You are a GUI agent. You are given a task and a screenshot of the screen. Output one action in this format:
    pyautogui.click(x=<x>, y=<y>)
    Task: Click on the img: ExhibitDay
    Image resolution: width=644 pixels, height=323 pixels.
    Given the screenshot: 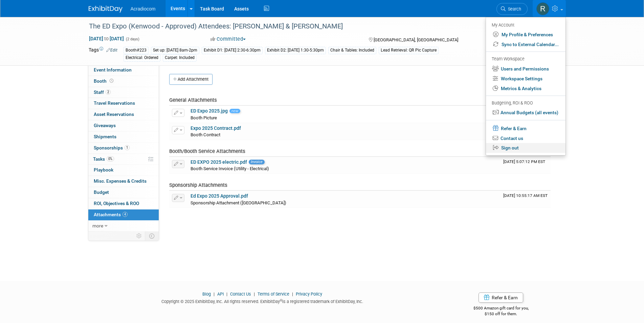 What is the action you would take?
    pyautogui.click(x=105, y=9)
    